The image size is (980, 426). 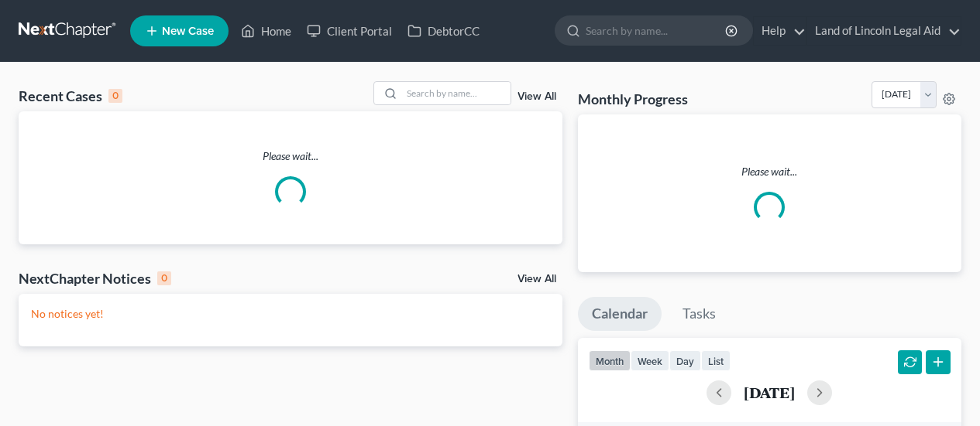 What do you see at coordinates (290, 314) in the screenshot?
I see `p: No notices yet!` at bounding box center [290, 314].